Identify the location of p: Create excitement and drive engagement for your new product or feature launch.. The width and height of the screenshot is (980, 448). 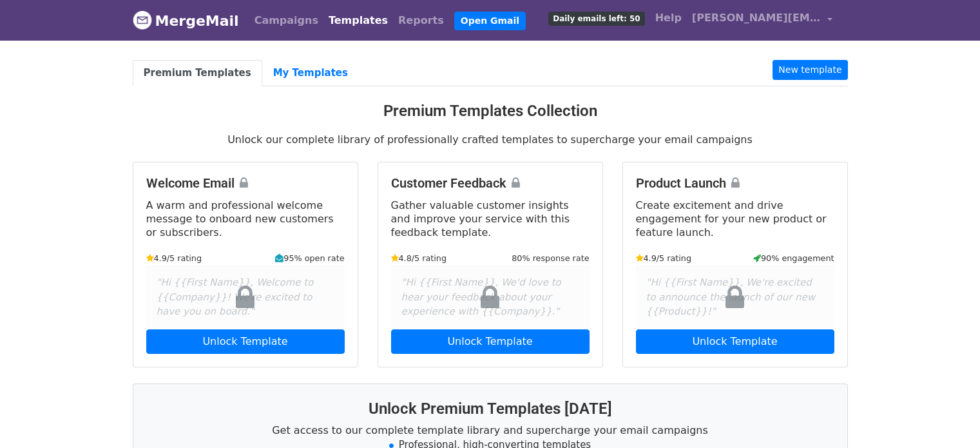
(736, 218).